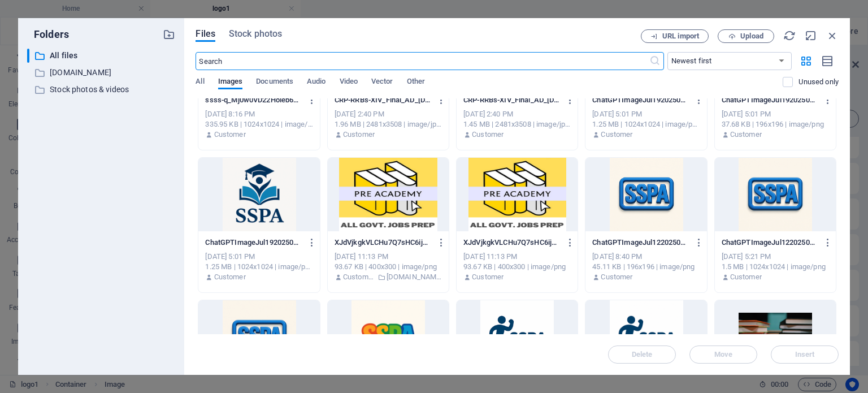 The image size is (868, 393). I want to click on p: Stock photos & videos, so click(103, 90).